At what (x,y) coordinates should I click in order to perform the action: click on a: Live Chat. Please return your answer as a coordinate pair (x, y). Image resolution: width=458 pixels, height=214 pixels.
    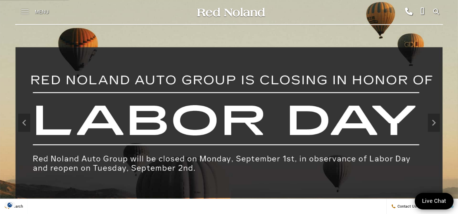
    Looking at the image, I should click on (434, 201).